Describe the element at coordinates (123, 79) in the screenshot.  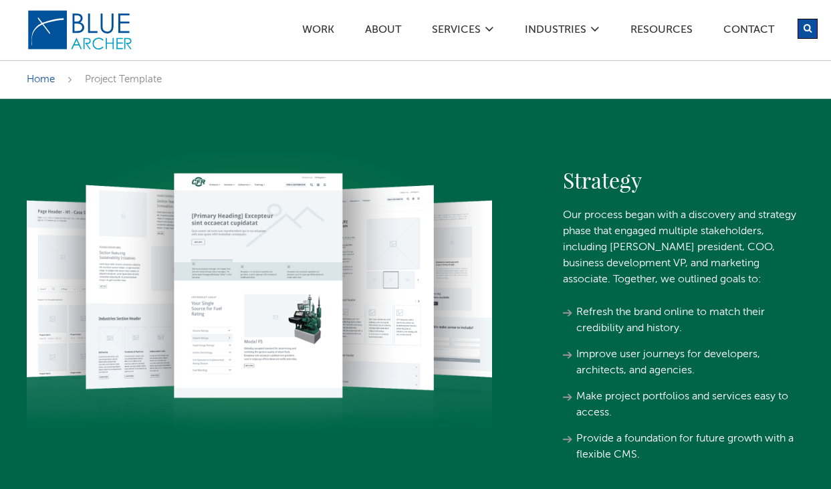
I see `span: Project Template` at that location.